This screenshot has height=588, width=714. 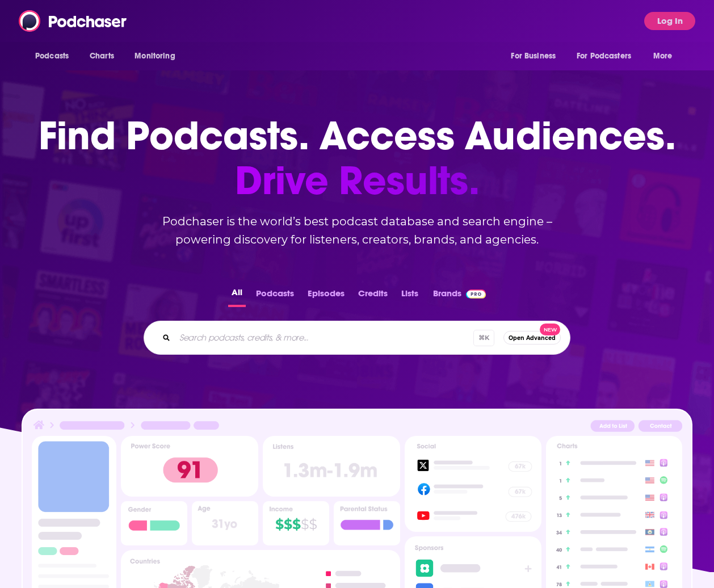 What do you see at coordinates (154, 523) in the screenshot?
I see `img: Podcast Insights Gender` at bounding box center [154, 523].